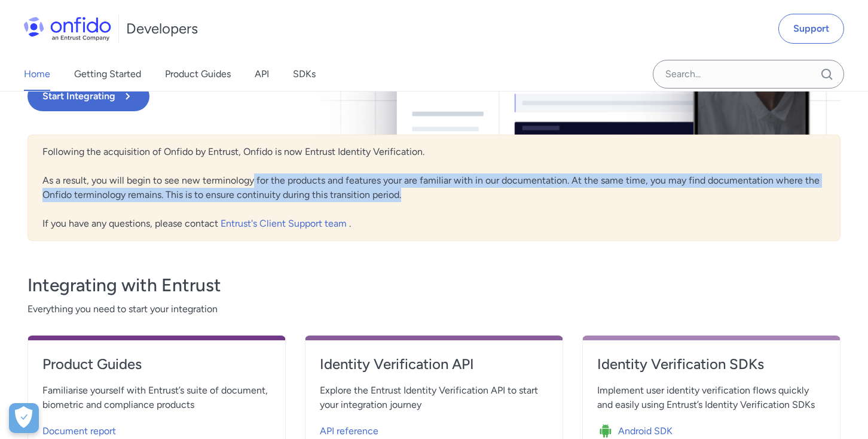 The image size is (868, 439). I want to click on h4: Identity Verification SDKs, so click(712, 364).